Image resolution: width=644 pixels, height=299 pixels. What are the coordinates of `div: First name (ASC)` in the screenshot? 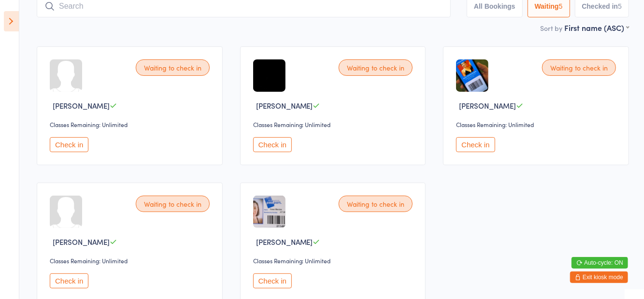 It's located at (596, 28).